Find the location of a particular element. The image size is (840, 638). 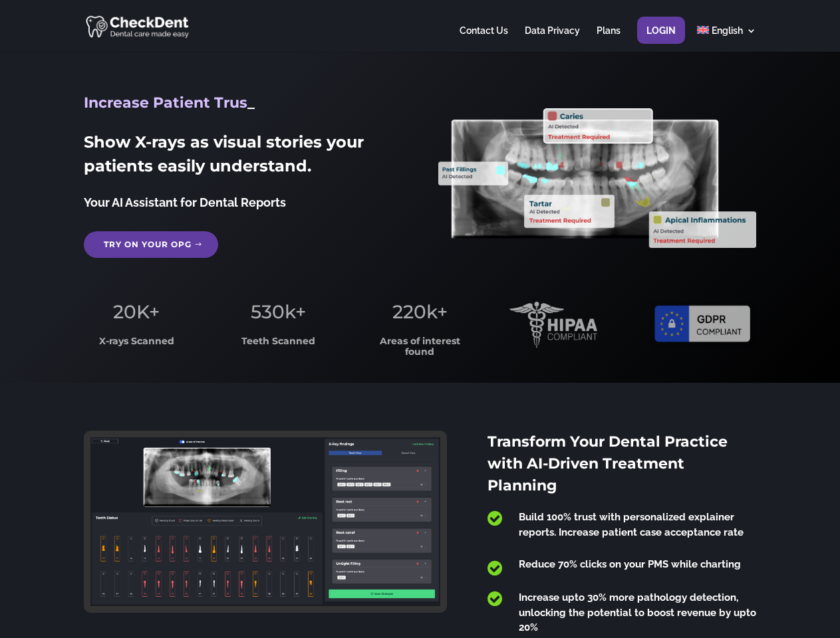

span: Increase upto 30% more pathology detection, unlocking the potential to boost revenue by upto 20% is located at coordinates (636, 611).